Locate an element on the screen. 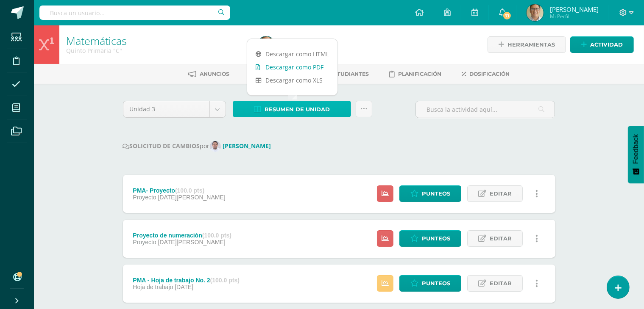  input: Busca un usuario... is located at coordinates (135, 13).